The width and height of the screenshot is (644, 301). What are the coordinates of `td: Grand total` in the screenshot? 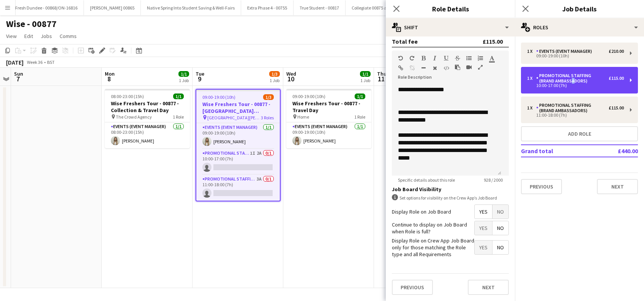 It's located at (557, 151).